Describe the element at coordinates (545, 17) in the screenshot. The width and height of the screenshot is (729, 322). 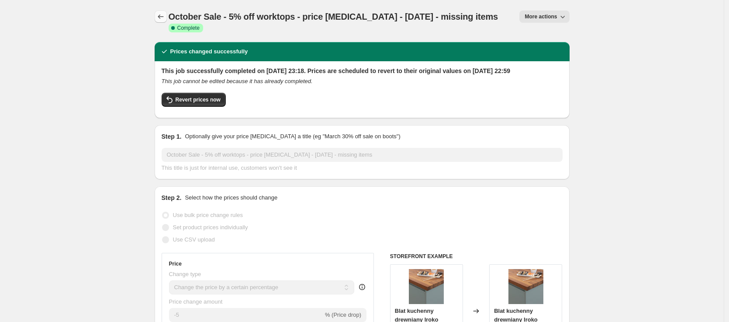
I see `button: More actions` at that location.